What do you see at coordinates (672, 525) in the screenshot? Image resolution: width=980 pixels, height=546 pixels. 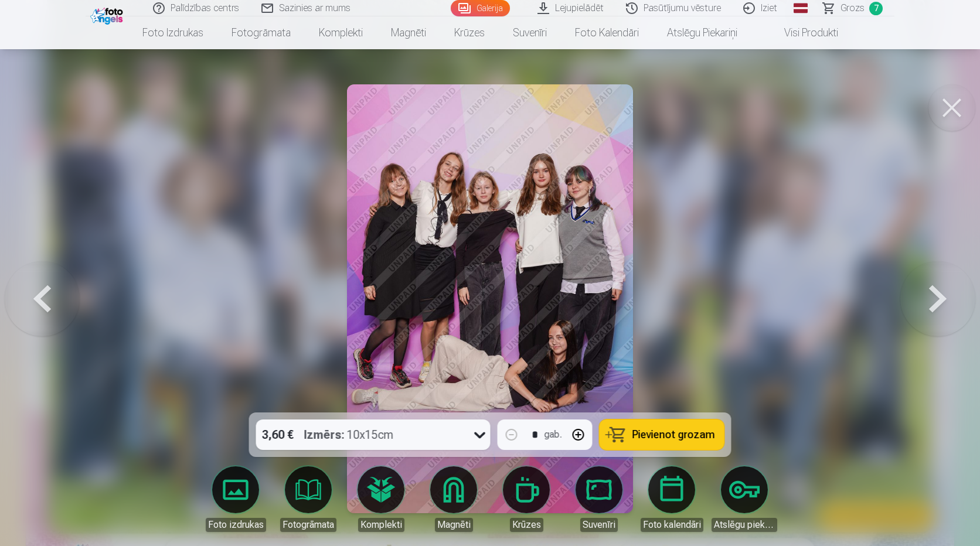 I see `div: Foto kalendāri` at bounding box center [672, 525].